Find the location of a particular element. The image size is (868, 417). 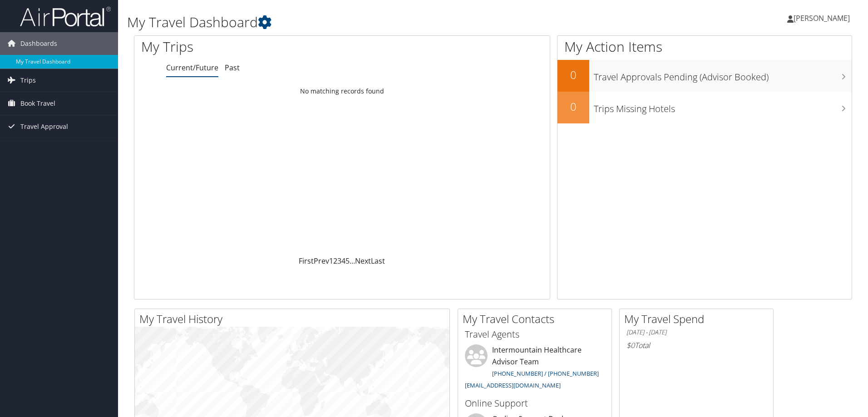

h2: My Travel Contacts is located at coordinates (537, 319).